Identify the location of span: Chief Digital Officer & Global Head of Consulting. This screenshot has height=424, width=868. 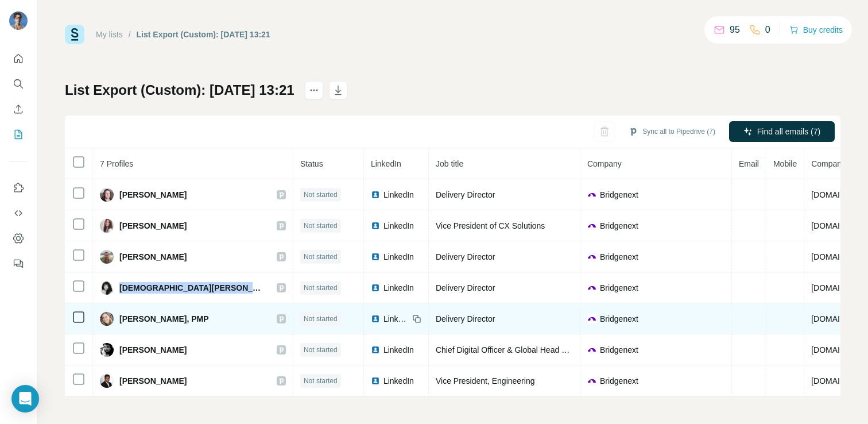
(522, 350).